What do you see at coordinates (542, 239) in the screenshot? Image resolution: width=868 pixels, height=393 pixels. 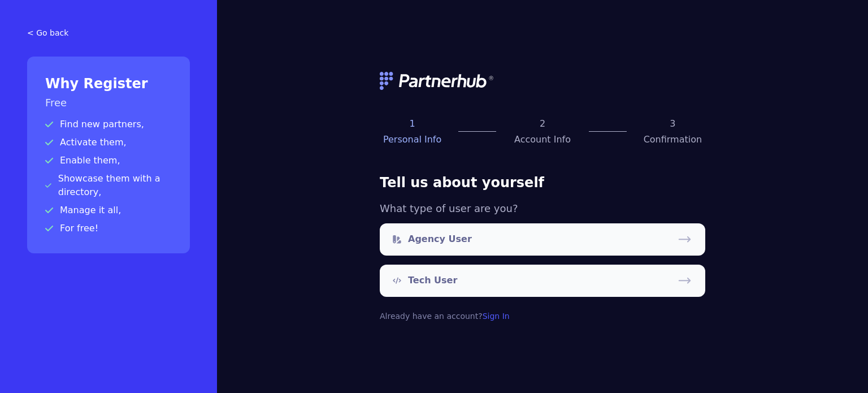 I see `a: Agency User` at bounding box center [542, 239].